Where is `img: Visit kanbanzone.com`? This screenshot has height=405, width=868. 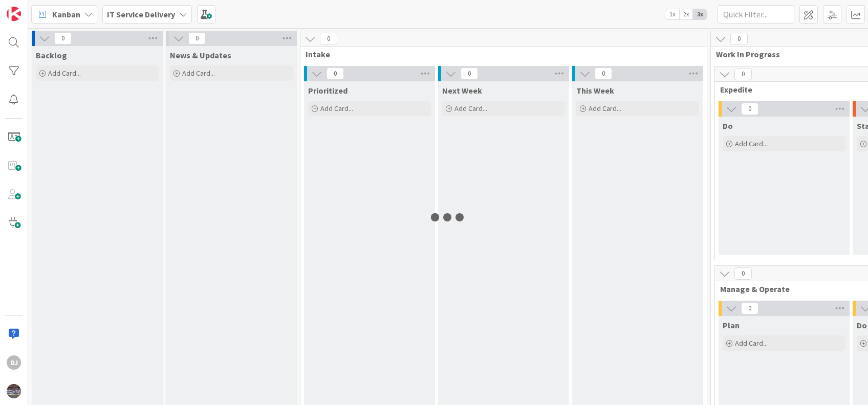
img: Visit kanbanzone.com is located at coordinates (14, 14).